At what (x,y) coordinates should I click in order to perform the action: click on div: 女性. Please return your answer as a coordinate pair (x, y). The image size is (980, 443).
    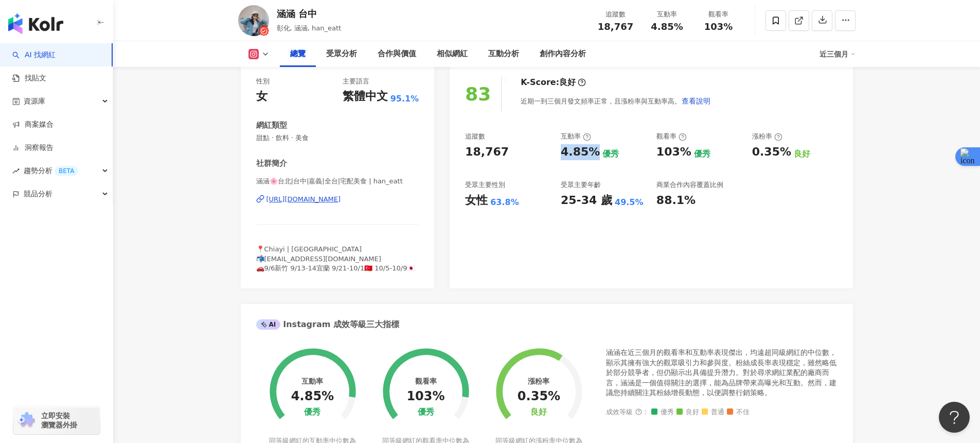
    Looking at the image, I should click on (476, 200).